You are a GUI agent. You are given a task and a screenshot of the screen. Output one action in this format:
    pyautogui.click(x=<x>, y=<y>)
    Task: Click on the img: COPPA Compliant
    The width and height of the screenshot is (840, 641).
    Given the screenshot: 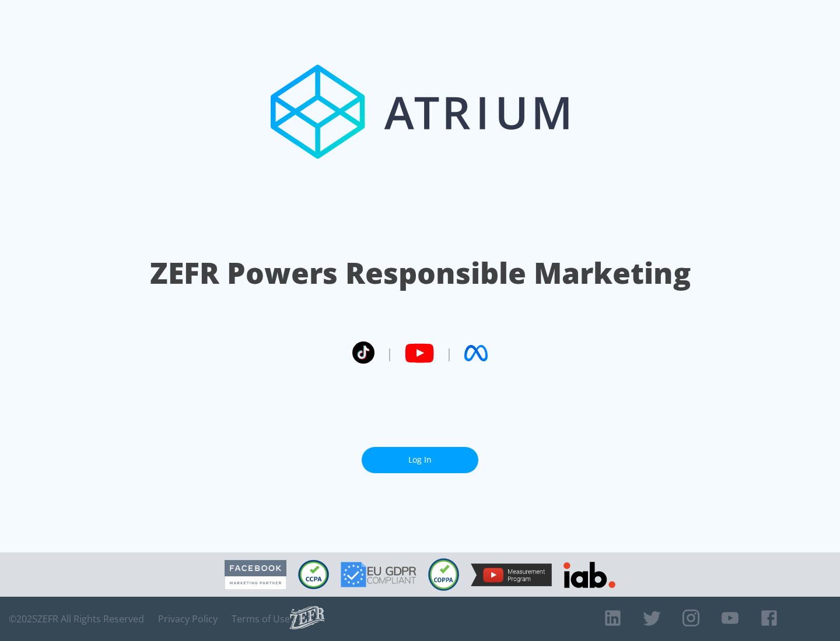 What is the action you would take?
    pyautogui.click(x=443, y=574)
    